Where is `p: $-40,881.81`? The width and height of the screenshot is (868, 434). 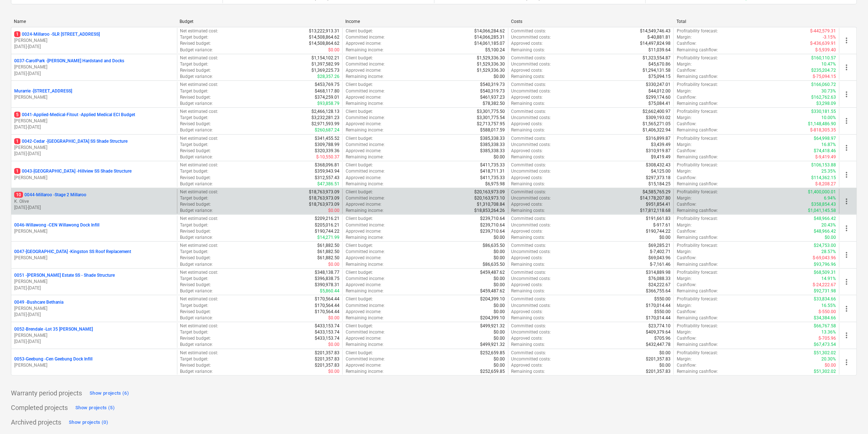 p: $-40,881.81 is located at coordinates (659, 38).